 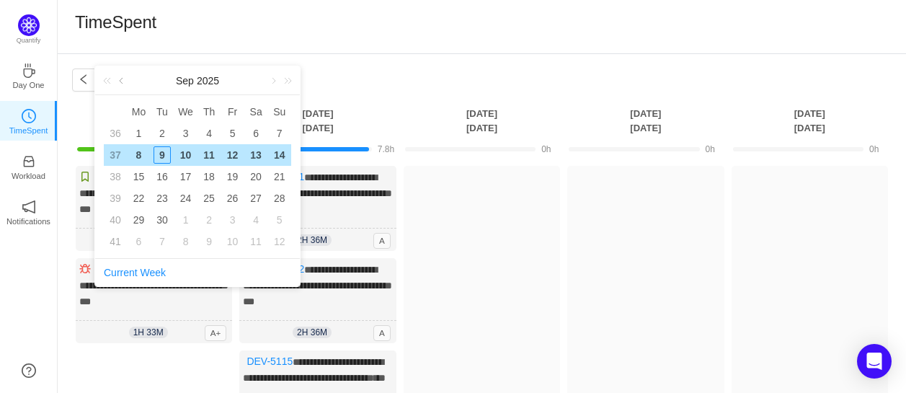 I want to click on td: September 12, 2025, so click(x=232, y=155).